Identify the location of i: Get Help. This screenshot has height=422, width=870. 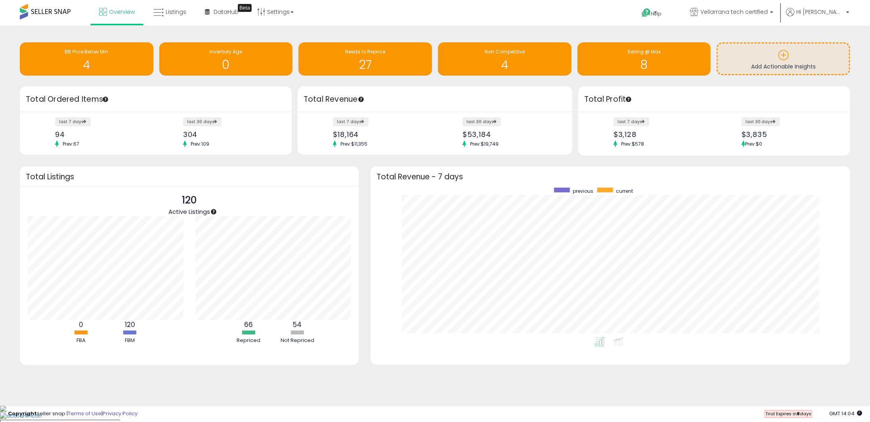
(646, 13).